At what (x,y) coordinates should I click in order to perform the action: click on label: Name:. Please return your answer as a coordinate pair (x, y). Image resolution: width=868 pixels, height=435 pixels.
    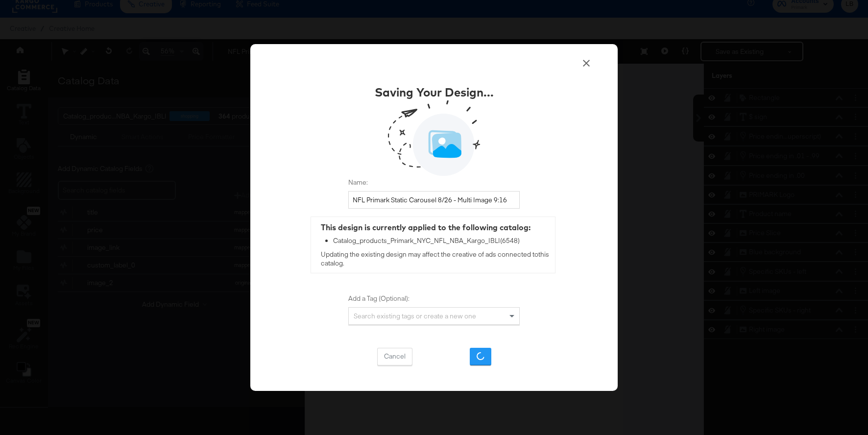
    Looking at the image, I should click on (434, 182).